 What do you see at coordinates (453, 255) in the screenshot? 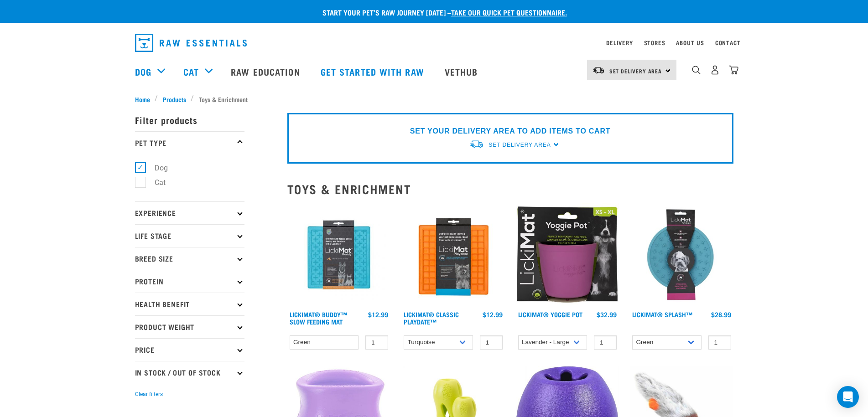
I see `img: LM Playdate Orange 570x570 crop top` at bounding box center [453, 255].